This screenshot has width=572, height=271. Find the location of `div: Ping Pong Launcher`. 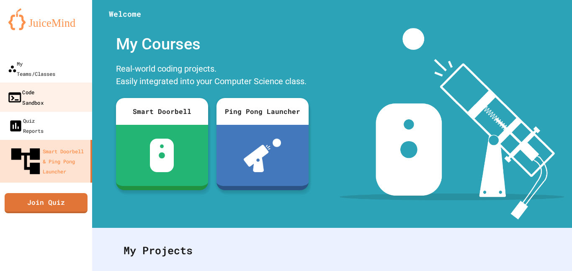

div: Ping Pong Launcher is located at coordinates (263, 111).